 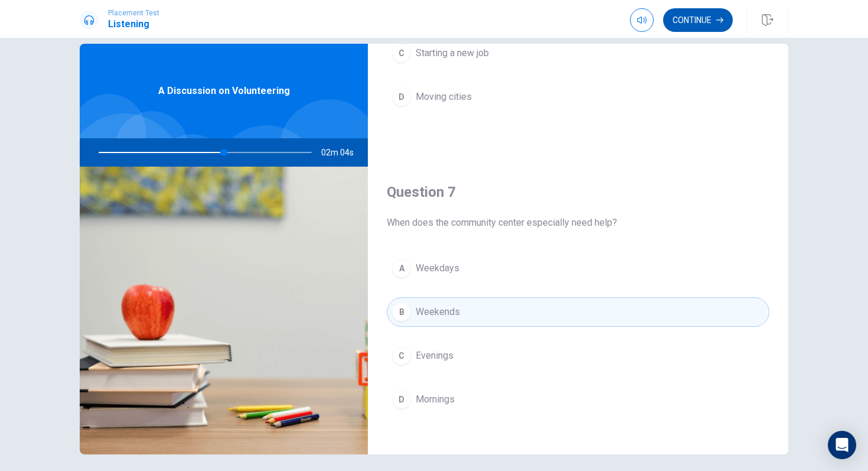 I want to click on button: DMoving cities, so click(x=578, y=97).